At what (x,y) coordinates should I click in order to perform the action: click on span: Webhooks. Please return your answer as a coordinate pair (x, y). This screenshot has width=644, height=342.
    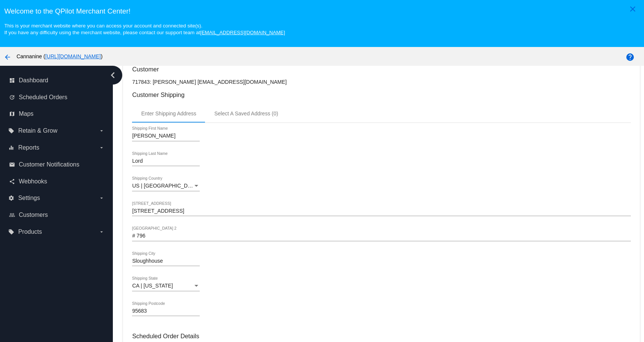
    Looking at the image, I should click on (33, 181).